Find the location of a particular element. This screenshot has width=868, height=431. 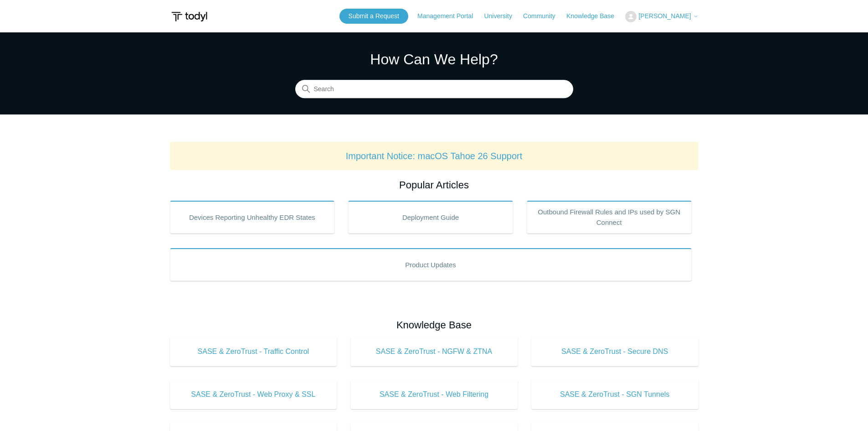

a: SASE & ZeroTrust - SGN Tunnels is located at coordinates (615, 395).